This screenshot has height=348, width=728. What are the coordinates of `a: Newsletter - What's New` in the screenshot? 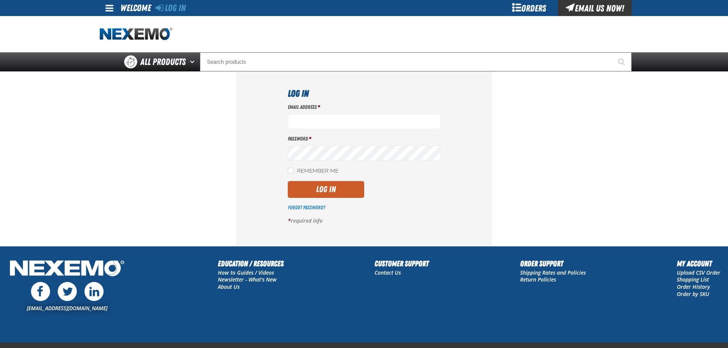 It's located at (247, 279).